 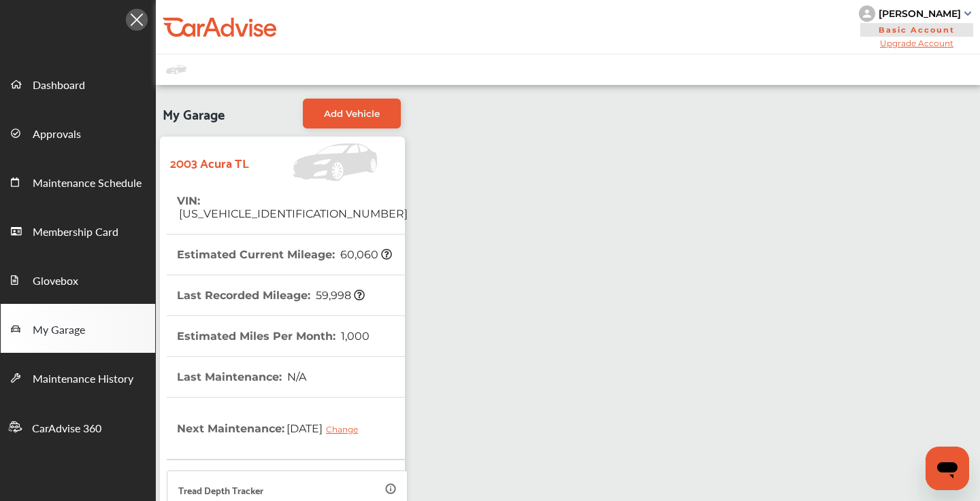 I want to click on img: Vehicle, so click(x=317, y=162).